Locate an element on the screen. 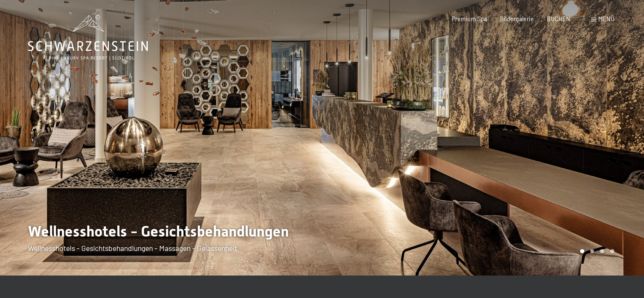 The width and height of the screenshot is (644, 298). a: Bildergalerie is located at coordinates (517, 18).